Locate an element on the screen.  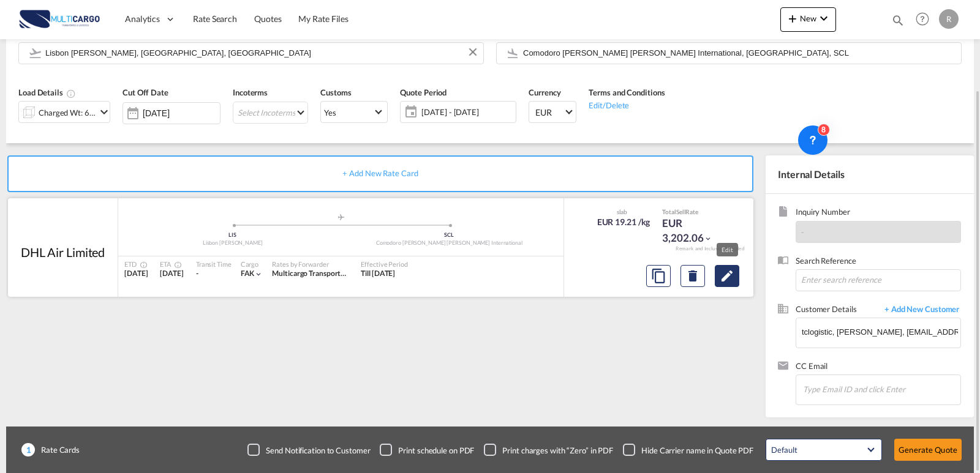
div: Remark and Inclusion included is located at coordinates (710, 249).